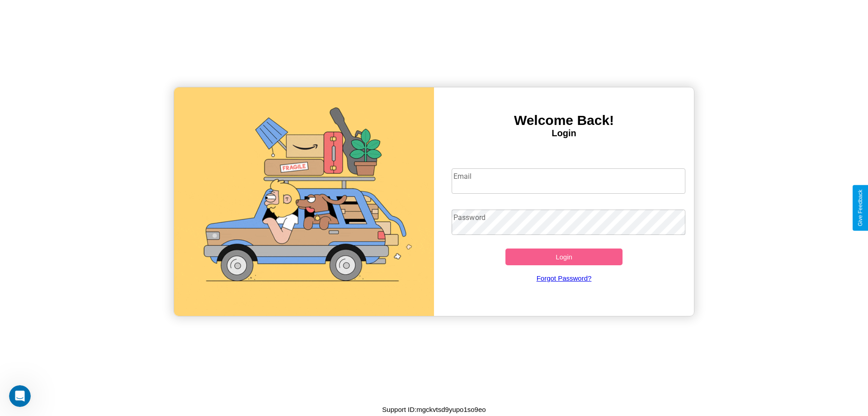 The image size is (868, 416). What do you see at coordinates (564, 120) in the screenshot?
I see `h3: Welcome Back!` at bounding box center [564, 120].